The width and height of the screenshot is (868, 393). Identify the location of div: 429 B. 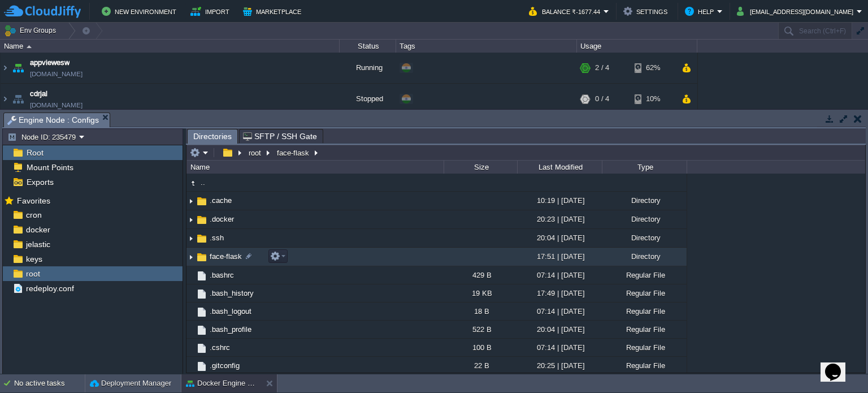
(480, 275).